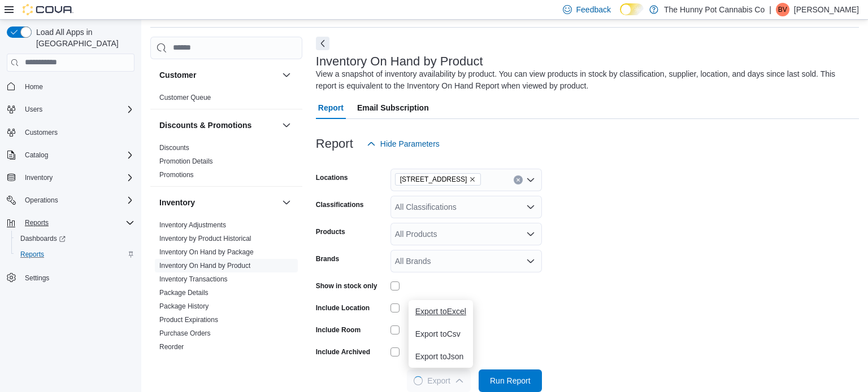  Describe the element at coordinates (184, 98) in the screenshot. I see `span: Customer Queue` at that location.